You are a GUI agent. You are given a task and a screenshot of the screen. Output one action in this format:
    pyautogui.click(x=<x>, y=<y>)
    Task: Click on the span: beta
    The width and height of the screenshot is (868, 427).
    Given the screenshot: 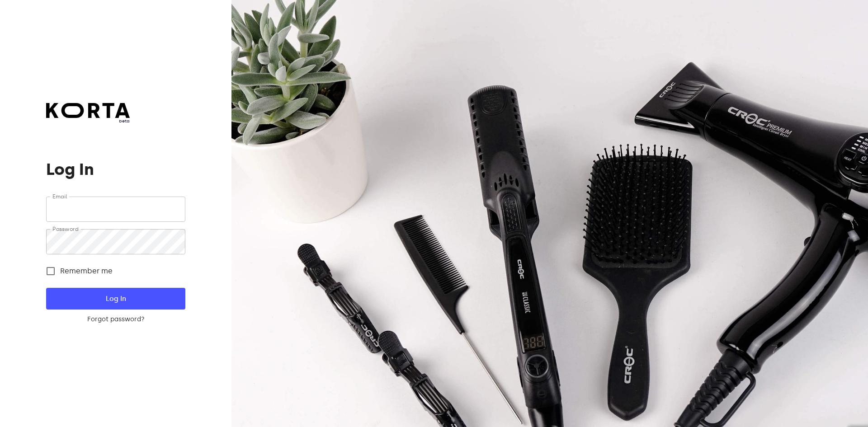 What is the action you would take?
    pyautogui.click(x=88, y=121)
    